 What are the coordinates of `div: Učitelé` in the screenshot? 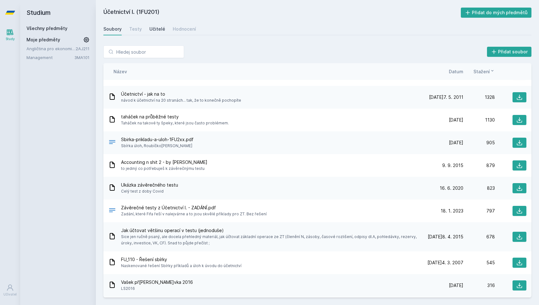 It's located at (157, 29).